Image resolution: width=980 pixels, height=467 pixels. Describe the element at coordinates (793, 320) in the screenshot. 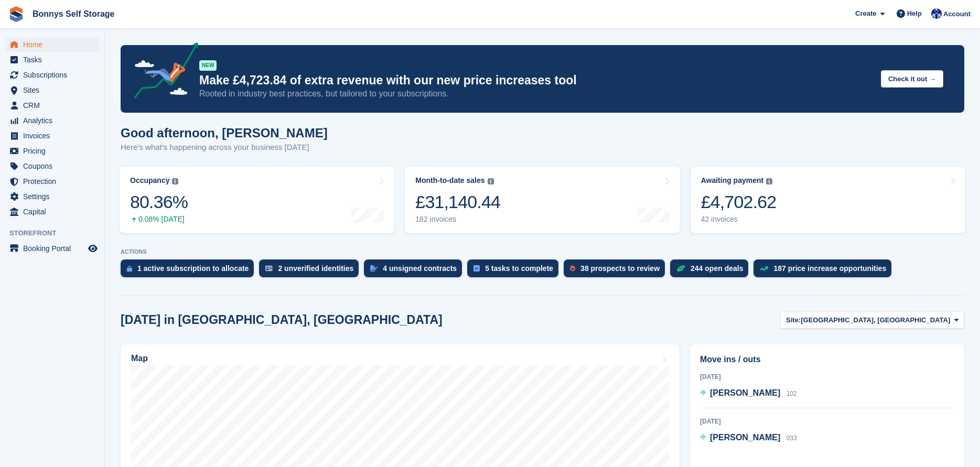

I see `span: Site:` at that location.